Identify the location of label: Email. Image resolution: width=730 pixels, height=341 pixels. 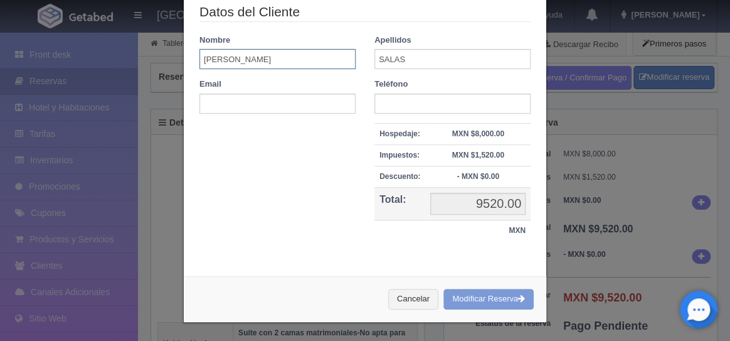
(210, 84).